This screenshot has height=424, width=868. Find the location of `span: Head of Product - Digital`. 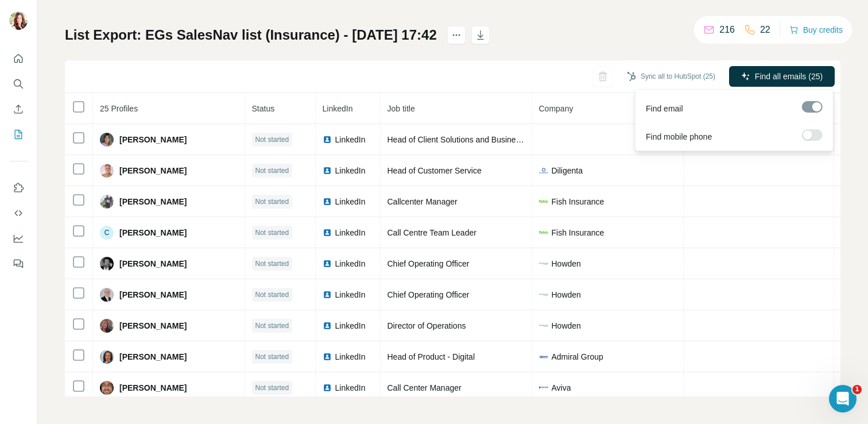

span: Head of Product - Digital is located at coordinates (431, 356).